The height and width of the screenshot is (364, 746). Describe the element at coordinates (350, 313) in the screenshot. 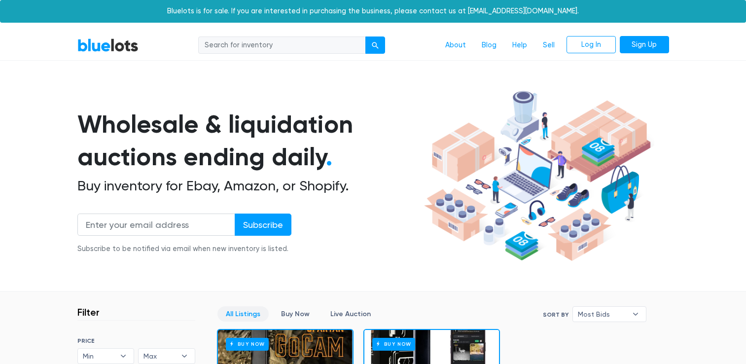

I see `a: Live Auction` at that location.